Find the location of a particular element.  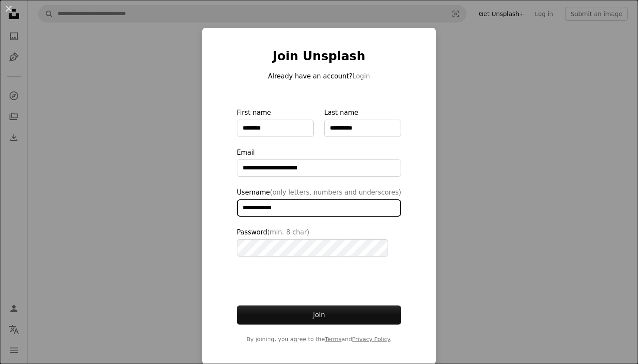

a: Privacy Policy is located at coordinates (371, 339).